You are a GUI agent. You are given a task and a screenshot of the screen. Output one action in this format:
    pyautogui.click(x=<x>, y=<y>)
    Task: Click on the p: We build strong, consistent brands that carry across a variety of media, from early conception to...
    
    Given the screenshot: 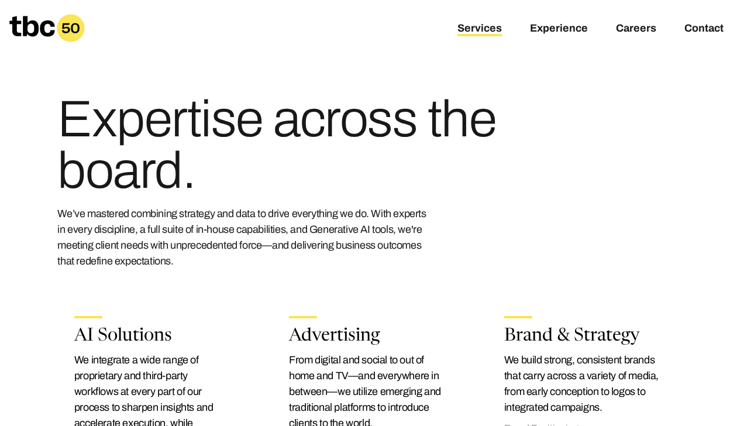 What is the action you would take?
    pyautogui.click(x=583, y=384)
    